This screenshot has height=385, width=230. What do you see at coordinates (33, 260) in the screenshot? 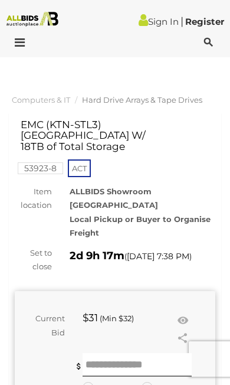
I see `div: Set to close` at bounding box center [33, 260].